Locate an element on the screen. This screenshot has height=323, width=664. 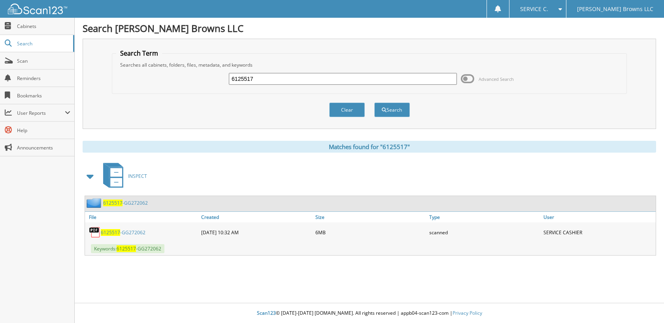
img: scan123-logo-white.svg is located at coordinates (38, 9).